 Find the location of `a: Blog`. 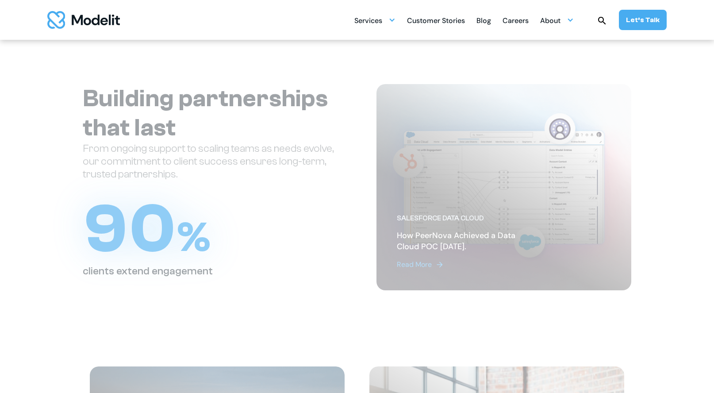

a: Blog is located at coordinates (483, 20).